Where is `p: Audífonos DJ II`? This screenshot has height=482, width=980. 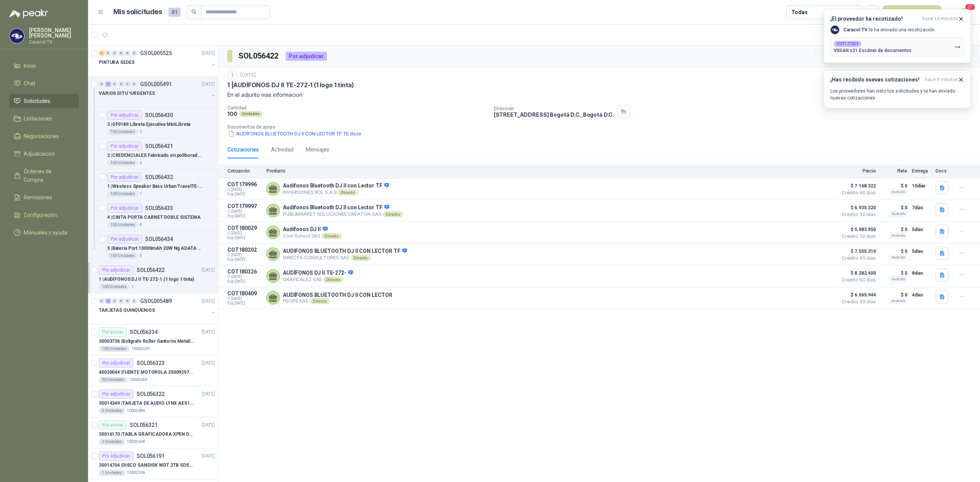 p: Audífonos DJ II is located at coordinates (313, 230).